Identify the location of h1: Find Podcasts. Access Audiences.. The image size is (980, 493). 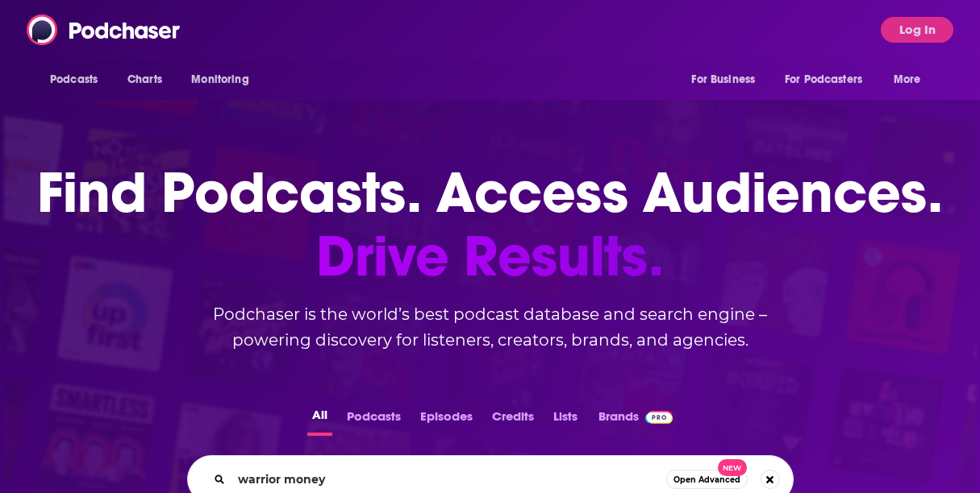
(490, 225).